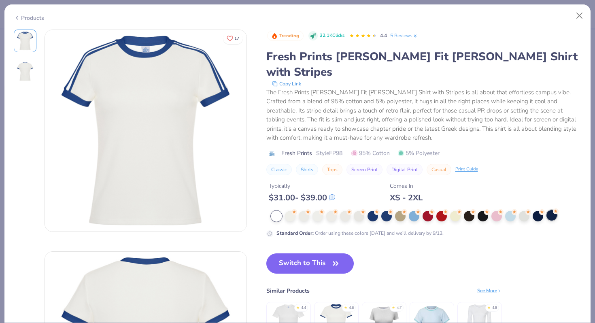 This screenshot has width=595, height=323. Describe the element at coordinates (302, 198) in the screenshot. I see `div: $ 31.00 - $ 39.00` at that location.